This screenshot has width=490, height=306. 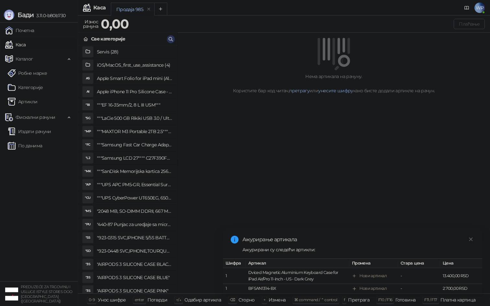 I want to click on td: BFSAN1314-BX, so click(x=297, y=289).